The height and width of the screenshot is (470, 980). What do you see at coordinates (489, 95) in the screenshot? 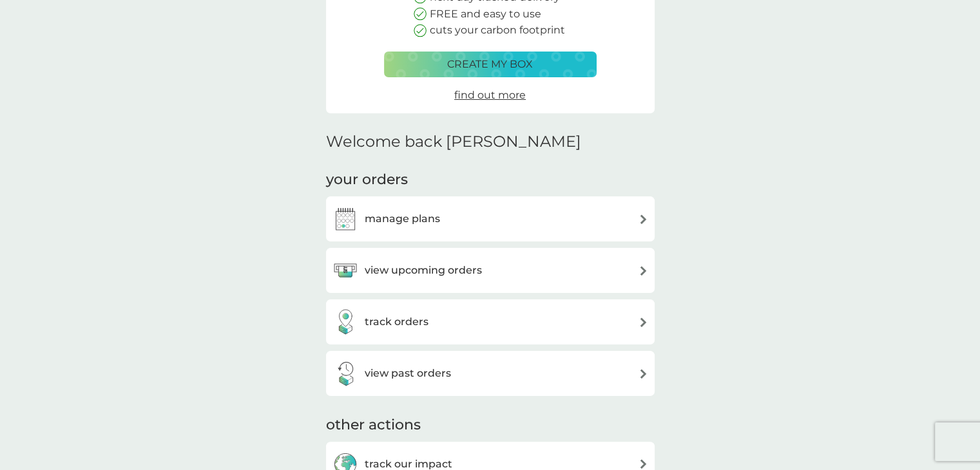
I see `span: find out more` at bounding box center [489, 95].